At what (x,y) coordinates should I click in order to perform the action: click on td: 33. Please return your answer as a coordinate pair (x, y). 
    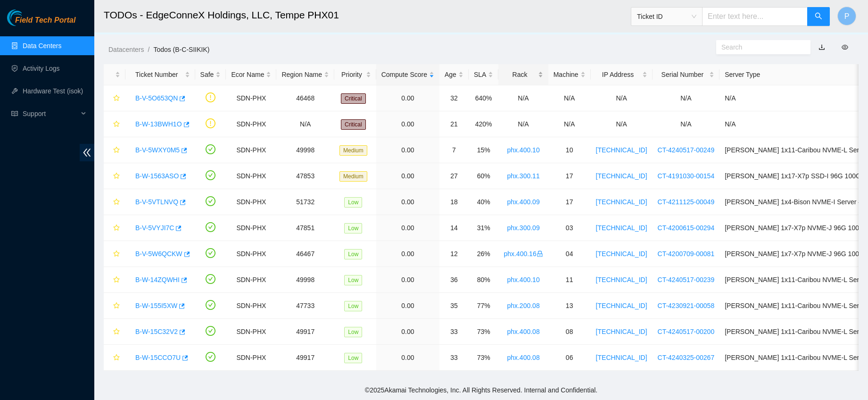
    Looking at the image, I should click on (454, 357).